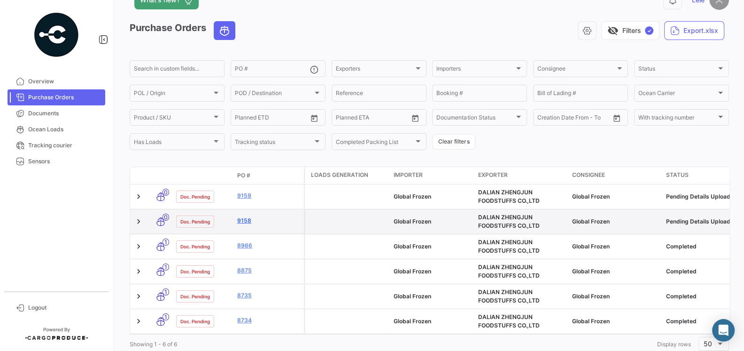 Image resolution: width=744 pixels, height=351 pixels. What do you see at coordinates (56, 35) in the screenshot?
I see `img: powered-by.png` at bounding box center [56, 35].